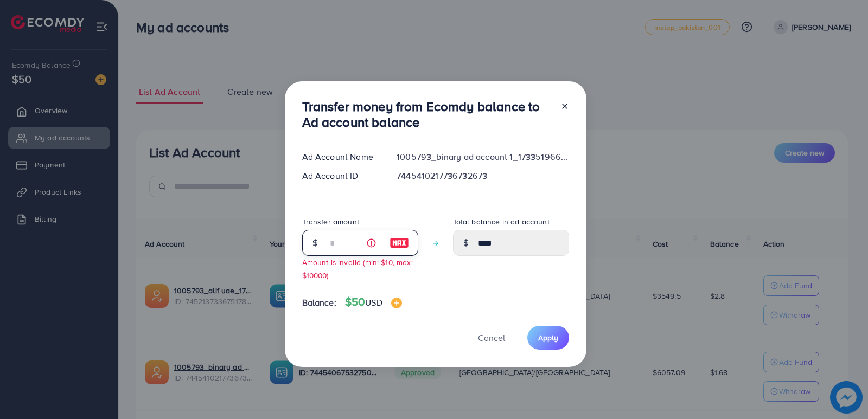 The image size is (868, 419). What do you see at coordinates (373, 303) in the screenshot?
I see `span: USD` at bounding box center [373, 303].